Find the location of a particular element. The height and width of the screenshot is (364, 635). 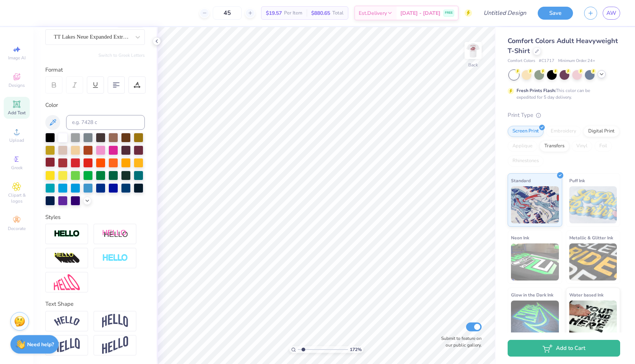

a: AW is located at coordinates (611, 13).